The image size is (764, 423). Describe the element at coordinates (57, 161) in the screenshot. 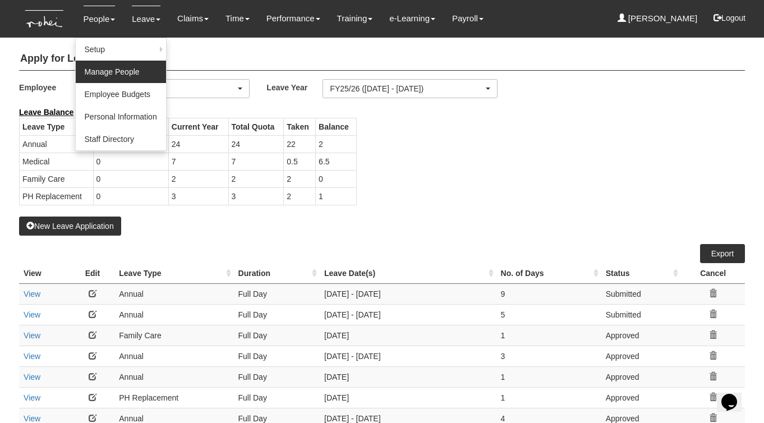

I see `td: Medical` at that location.